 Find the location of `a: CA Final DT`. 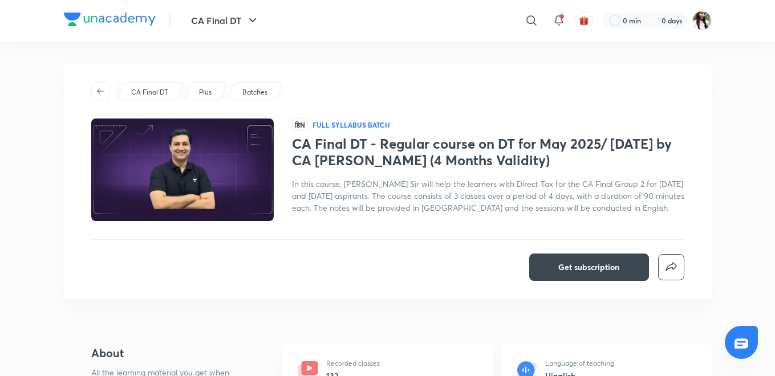

a: CA Final DT is located at coordinates (149, 92).